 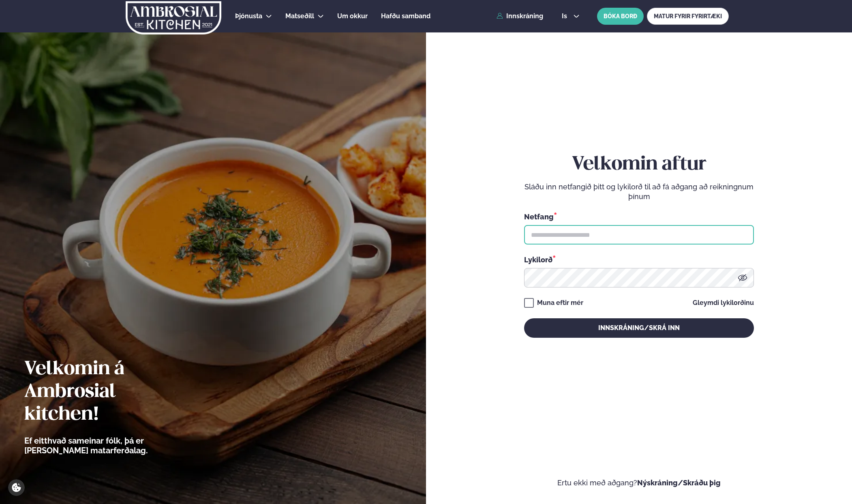 I want to click on div: Lykilorð, so click(x=639, y=259).